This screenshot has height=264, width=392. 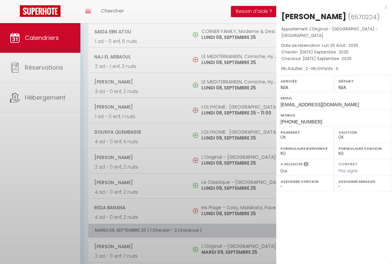 What do you see at coordinates (363, 17) in the screenshot?
I see `span: 6570224` at bounding box center [363, 17].